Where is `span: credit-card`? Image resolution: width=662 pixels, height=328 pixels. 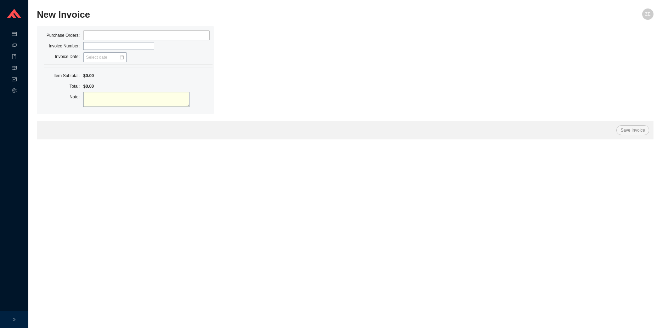
span: credit-card is located at coordinates (14, 35).